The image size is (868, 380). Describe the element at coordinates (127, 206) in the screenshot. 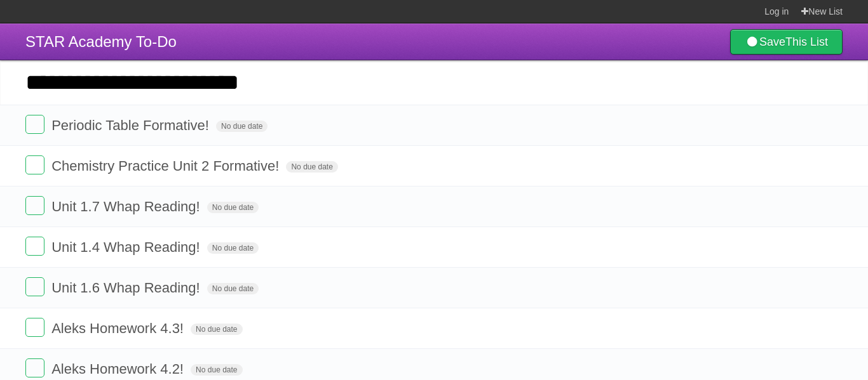

I see `span: Unit 1.7 Whap Reading!` at that location.